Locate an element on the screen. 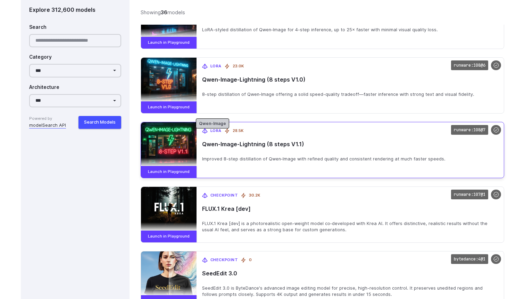  button: Search Models is located at coordinates (100, 122).